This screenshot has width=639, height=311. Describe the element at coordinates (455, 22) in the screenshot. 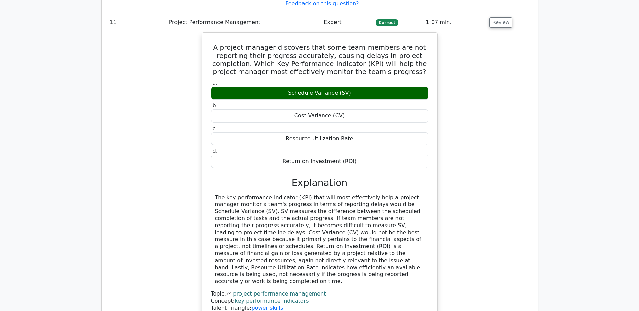

I see `td: 1:07 min.` at that location.